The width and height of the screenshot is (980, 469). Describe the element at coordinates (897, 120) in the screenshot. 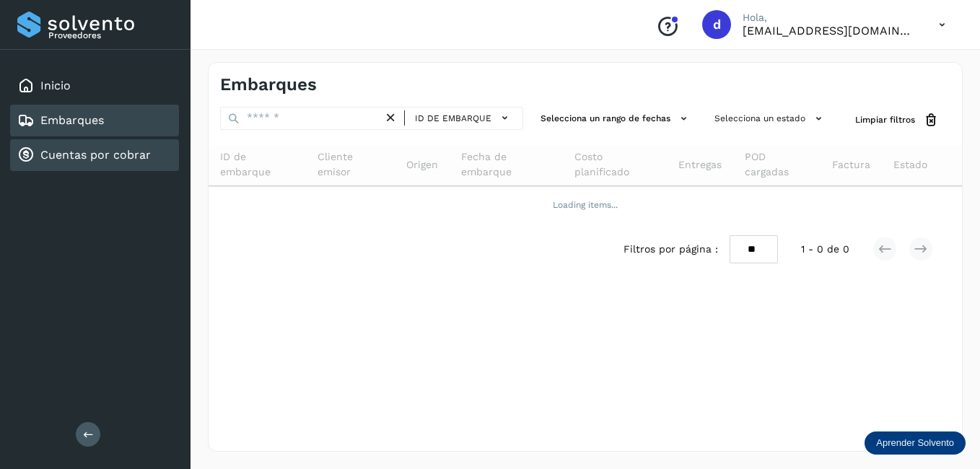

I see `button: Limpiar filtros` at that location.